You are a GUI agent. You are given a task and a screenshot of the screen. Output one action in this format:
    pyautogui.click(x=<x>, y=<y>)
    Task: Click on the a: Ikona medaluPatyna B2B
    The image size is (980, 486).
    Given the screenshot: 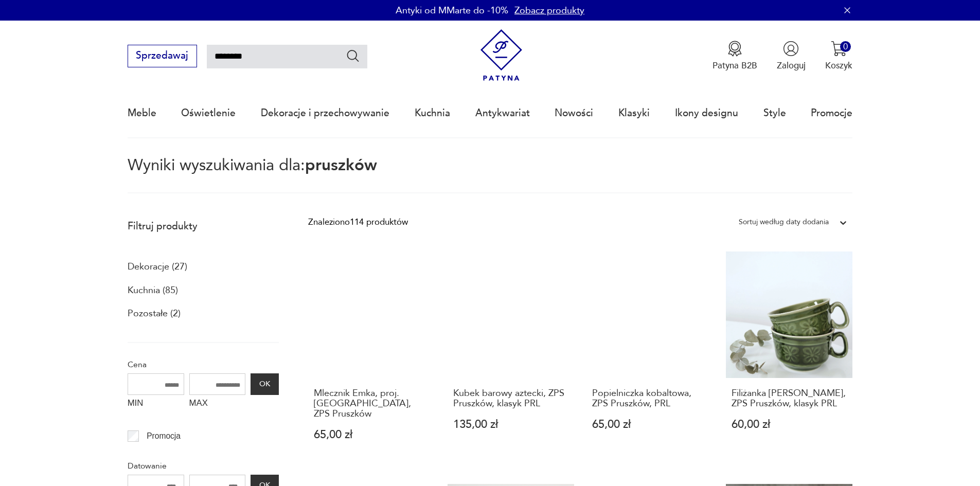 What is the action you would take?
    pyautogui.click(x=735, y=56)
    